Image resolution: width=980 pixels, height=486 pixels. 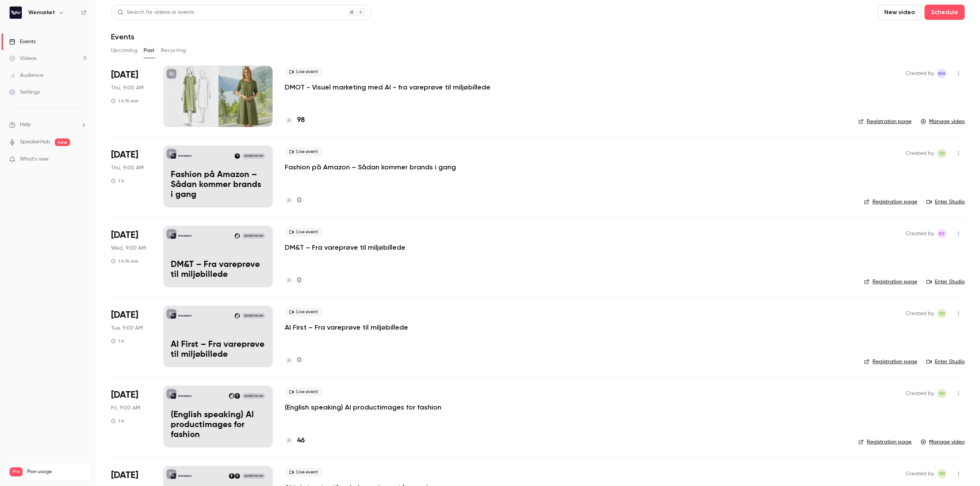 I want to click on img: Wemarket, so click(x=16, y=13).